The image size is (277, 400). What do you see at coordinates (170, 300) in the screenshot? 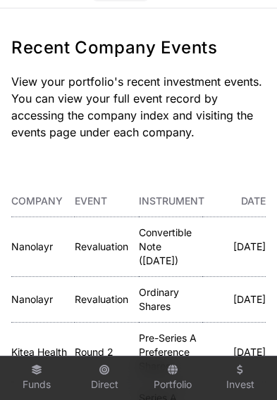
I see `p: Ordinary Shares` at bounding box center [170, 300].